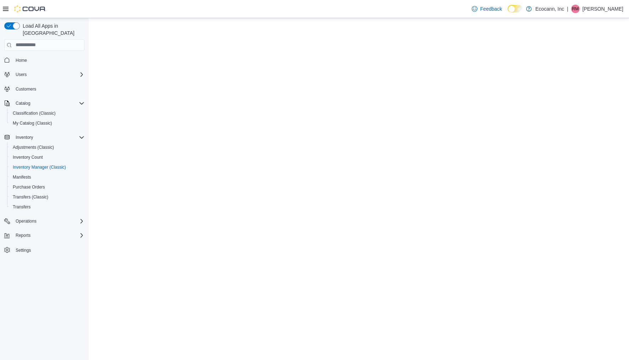  Describe the element at coordinates (34, 113) in the screenshot. I see `a: Classification (Classic)` at that location.